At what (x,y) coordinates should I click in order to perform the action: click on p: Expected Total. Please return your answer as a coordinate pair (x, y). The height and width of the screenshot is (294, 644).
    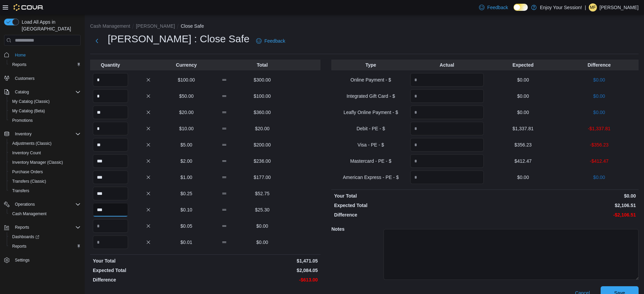
    Looking at the image, I should click on (148, 270).